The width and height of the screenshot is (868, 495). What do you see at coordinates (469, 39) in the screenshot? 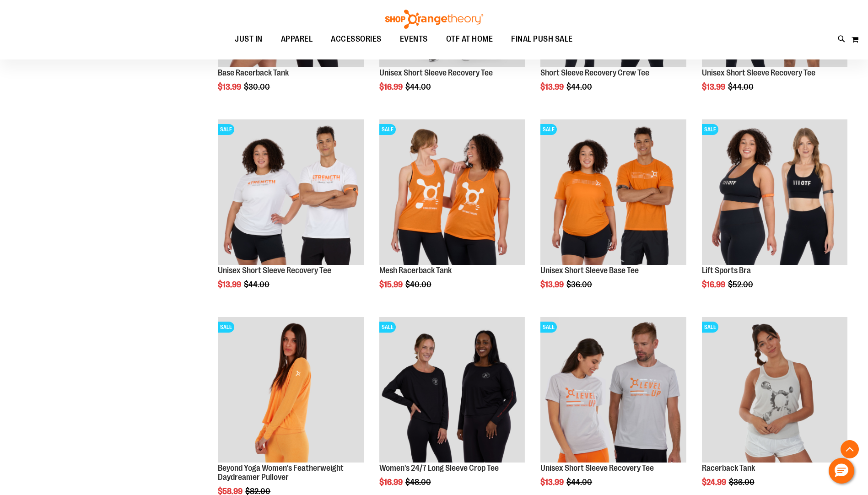
I see `a: OTF AT HOME` at bounding box center [469, 39].